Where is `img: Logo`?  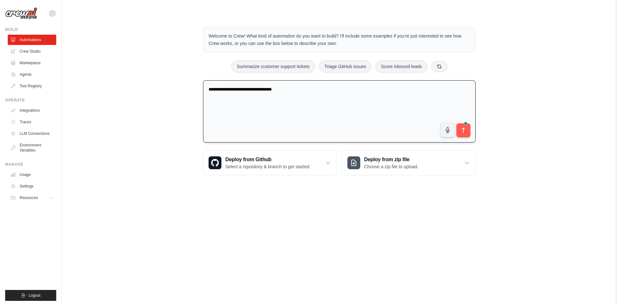
img: Logo is located at coordinates (21, 13).